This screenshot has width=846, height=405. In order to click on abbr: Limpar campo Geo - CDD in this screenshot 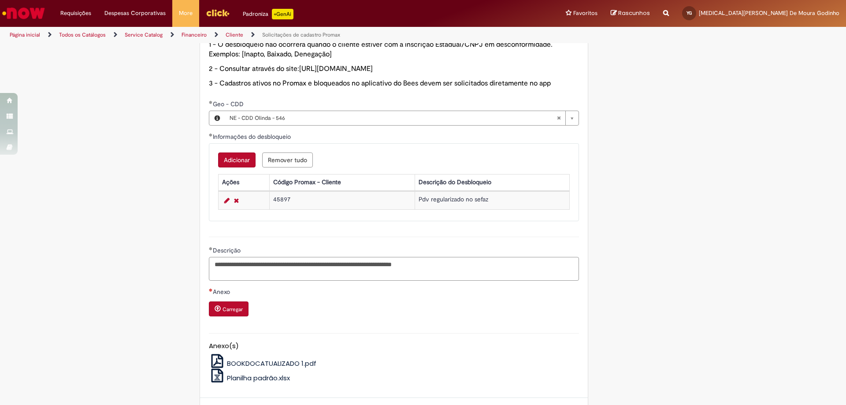, I will do `click(559, 118)`.